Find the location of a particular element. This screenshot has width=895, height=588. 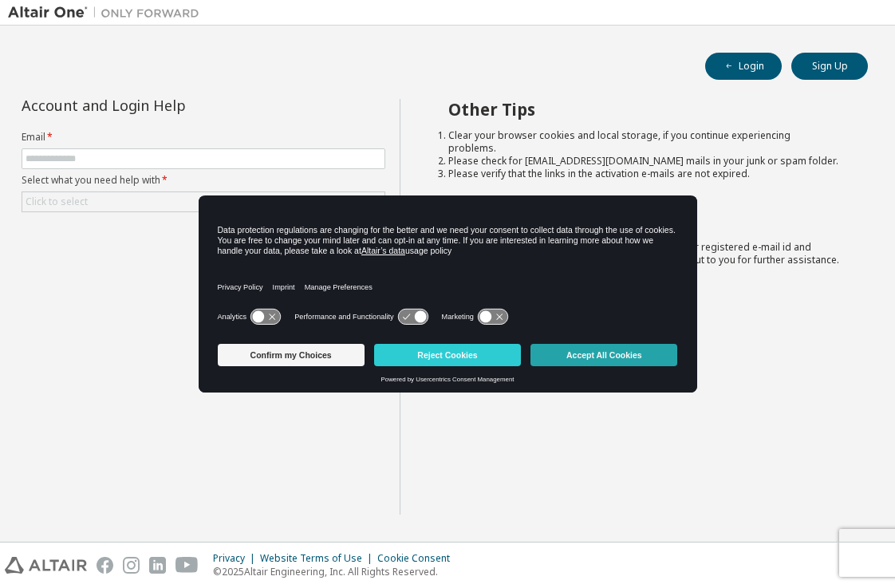

div: Privacy is located at coordinates (236, 558).